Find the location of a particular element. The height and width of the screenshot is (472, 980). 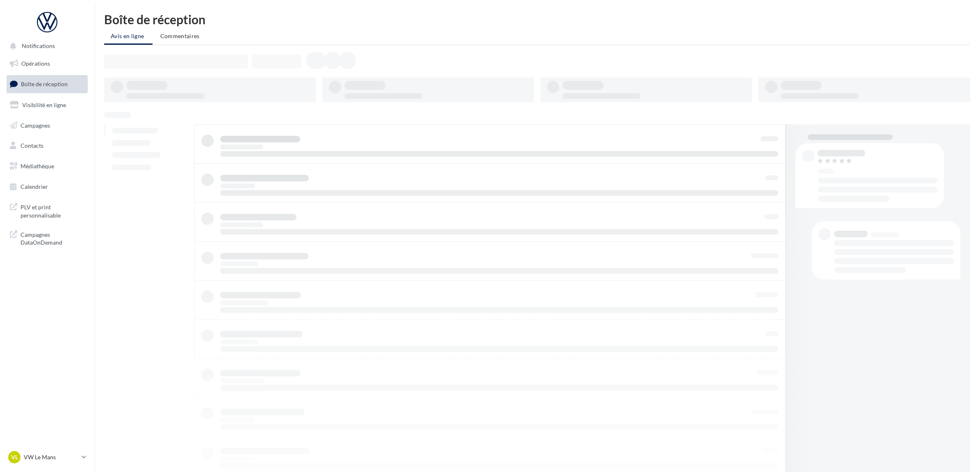

a: Opérations is located at coordinates (47, 63).